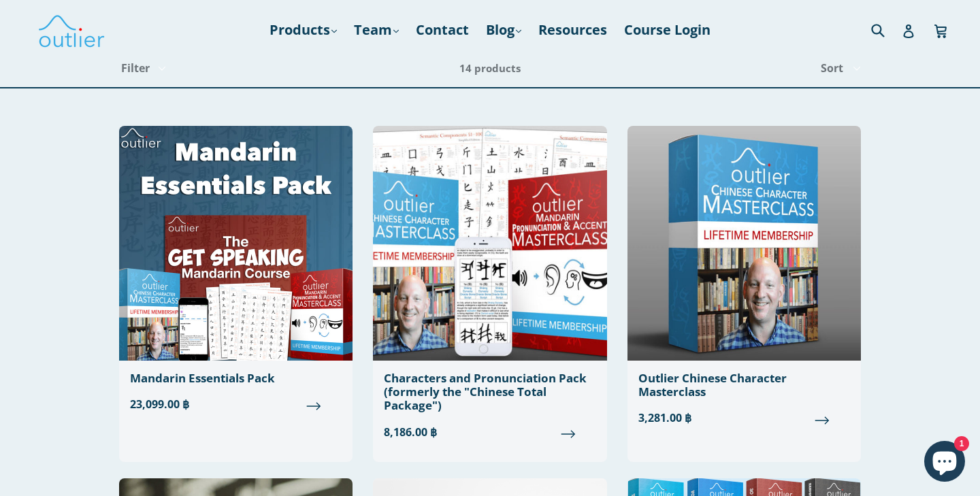 The width and height of the screenshot is (980, 496). Describe the element at coordinates (235, 243) in the screenshot. I see `img: Mandarin Essentials Pack` at that location.